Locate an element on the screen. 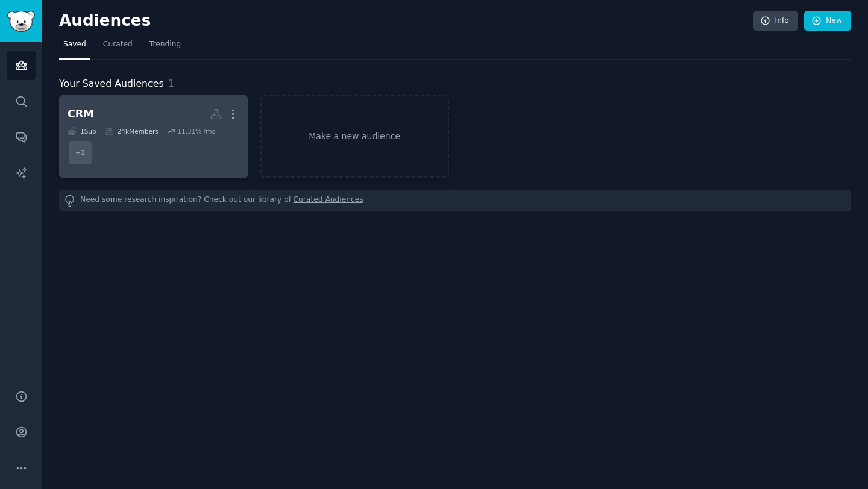 This screenshot has width=868, height=489. div: 24k Members is located at coordinates (131, 131).